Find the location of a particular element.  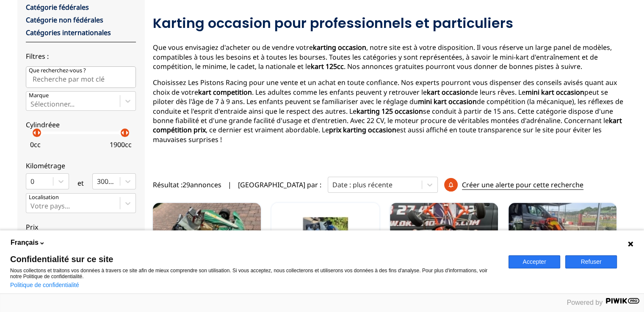

a: Catégories internationales is located at coordinates (68, 33).